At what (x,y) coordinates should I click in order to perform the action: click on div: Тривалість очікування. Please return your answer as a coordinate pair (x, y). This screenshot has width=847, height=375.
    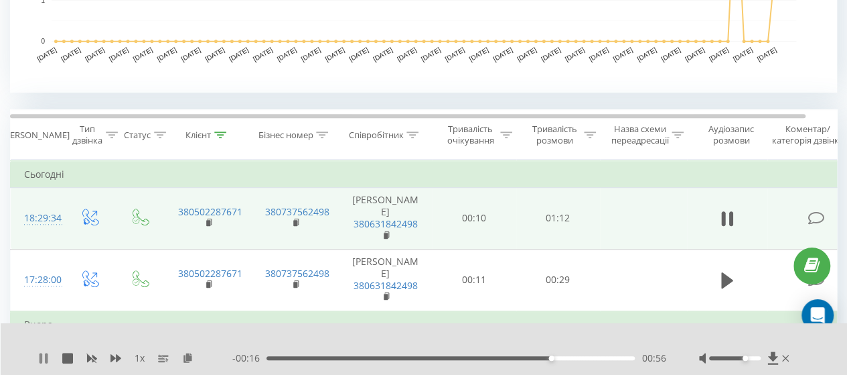
    Looking at the image, I should click on (470, 135).